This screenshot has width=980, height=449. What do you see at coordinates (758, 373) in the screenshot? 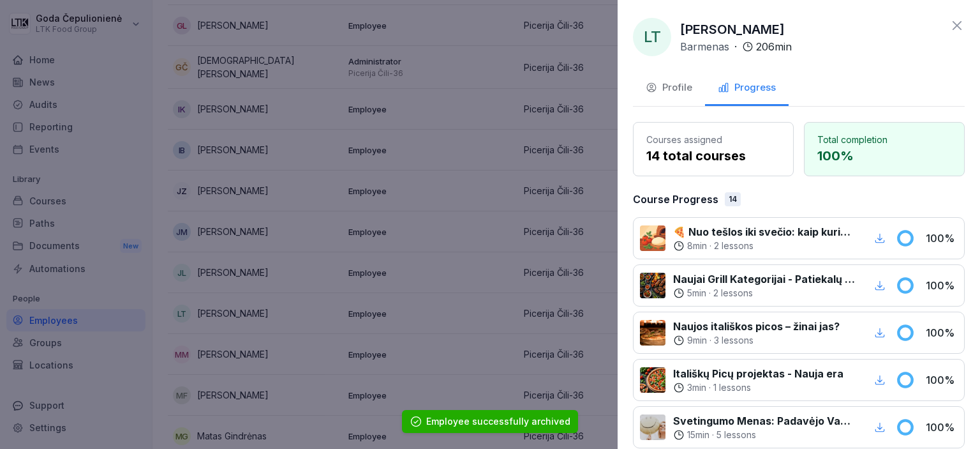
I see `p: Itališkų Picų projektas - Nauja era` at bounding box center [758, 373].